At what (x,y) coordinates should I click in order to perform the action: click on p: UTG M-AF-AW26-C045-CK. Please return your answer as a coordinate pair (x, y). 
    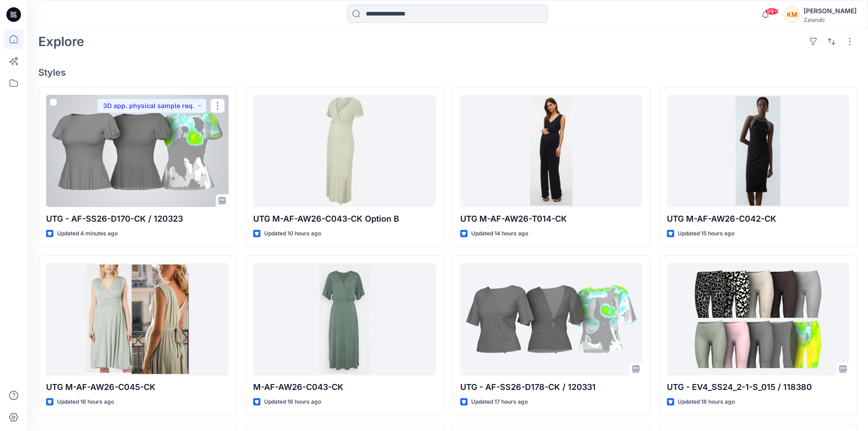
    Looking at the image, I should click on (138, 387).